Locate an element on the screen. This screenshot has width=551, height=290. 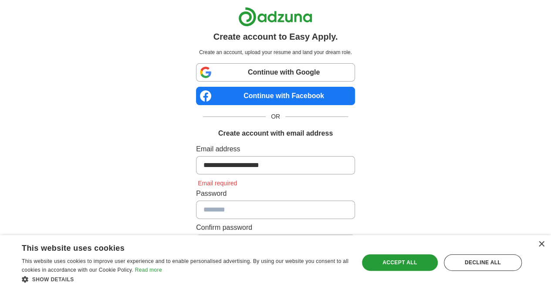
div: Show details is located at coordinates (185, 279).